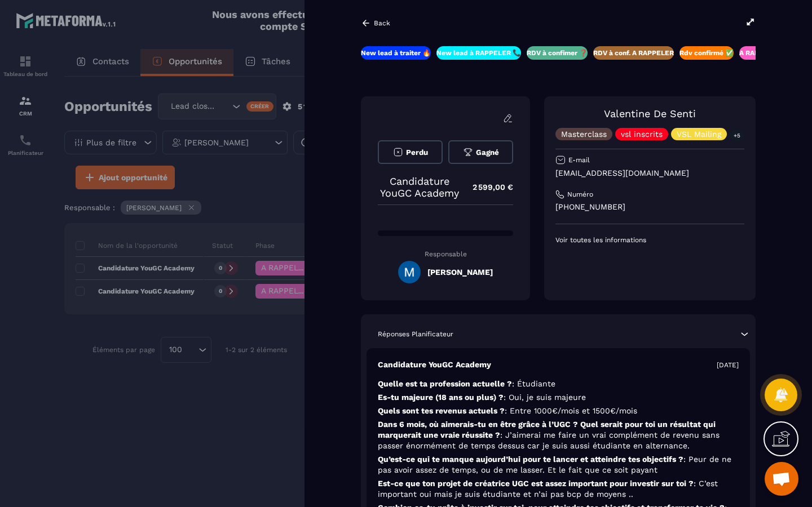  I want to click on span: : Oui, je suis majeure, so click(545, 397).